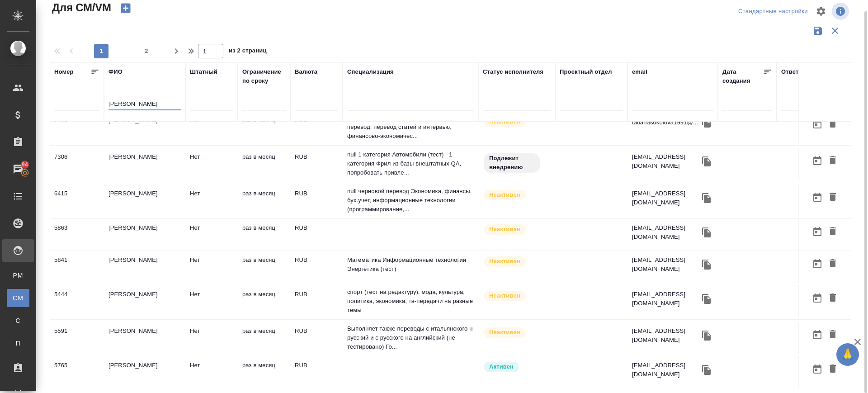 The image size is (868, 393). Describe the element at coordinates (77, 127) in the screenshot. I see `td: 7495` at that location.